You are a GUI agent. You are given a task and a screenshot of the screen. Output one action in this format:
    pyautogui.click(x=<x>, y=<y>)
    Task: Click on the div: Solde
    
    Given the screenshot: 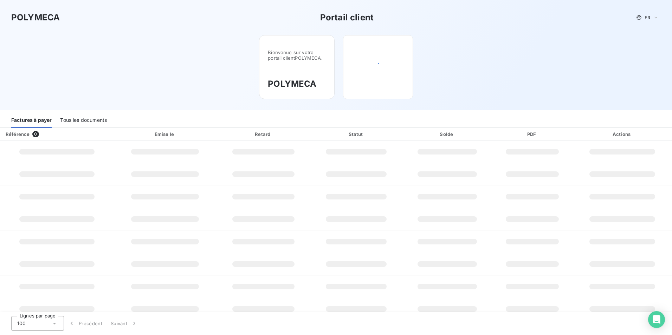 What is the action you would take?
    pyautogui.click(x=447, y=134)
    